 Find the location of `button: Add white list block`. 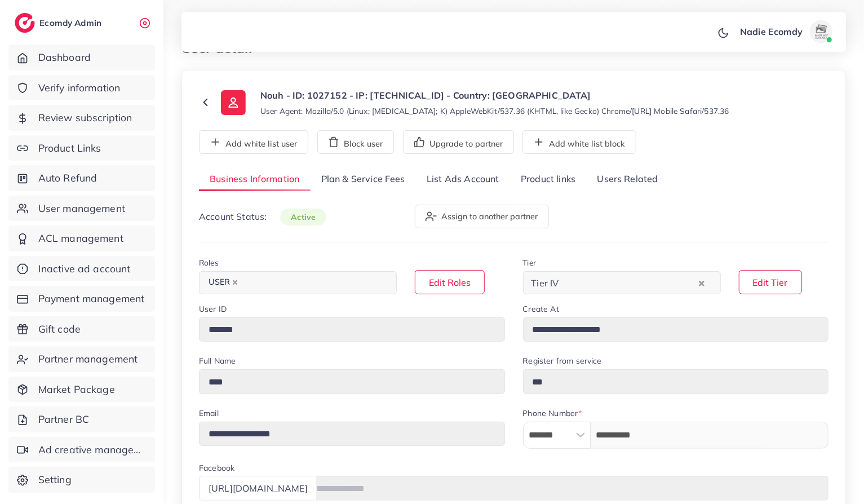

button: Add white list block is located at coordinates (579, 142).